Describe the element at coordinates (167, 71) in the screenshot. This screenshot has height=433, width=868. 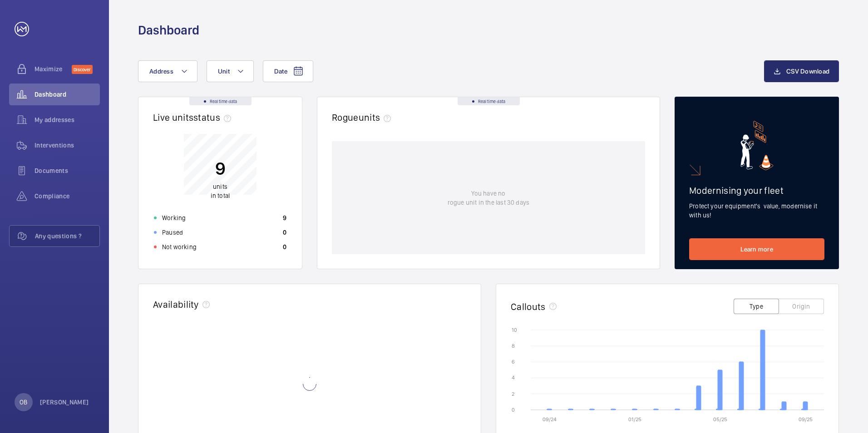
I see `button: Address` at that location.